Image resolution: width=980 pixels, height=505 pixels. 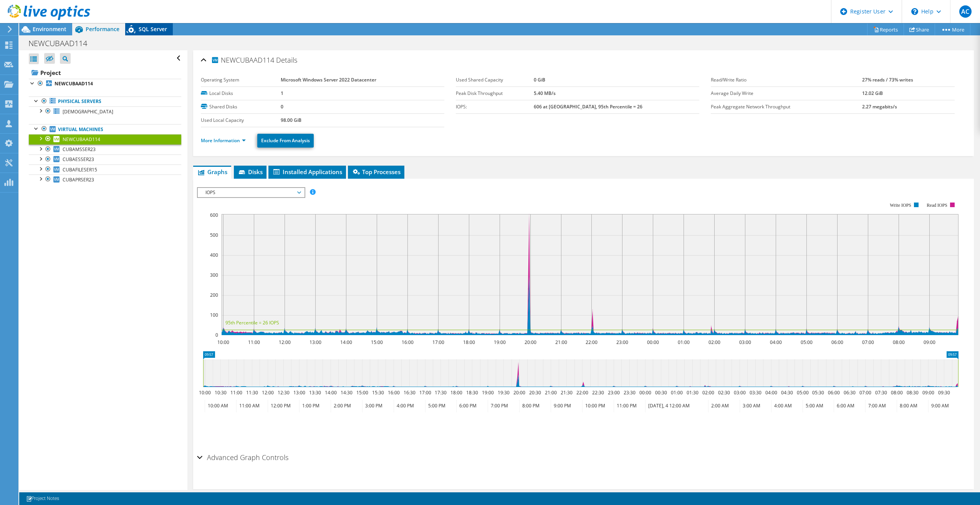 What do you see at coordinates (441, 392) in the screenshot?
I see `text: 17:30` at bounding box center [441, 392].